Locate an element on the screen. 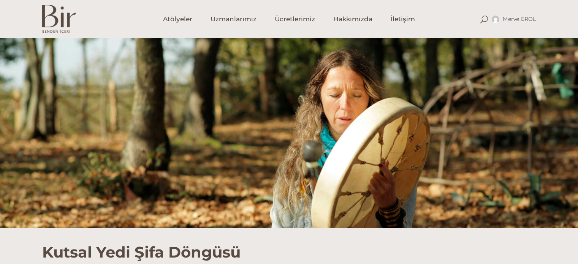 The width and height of the screenshot is (578, 264). span: Atölyeler is located at coordinates (178, 19).